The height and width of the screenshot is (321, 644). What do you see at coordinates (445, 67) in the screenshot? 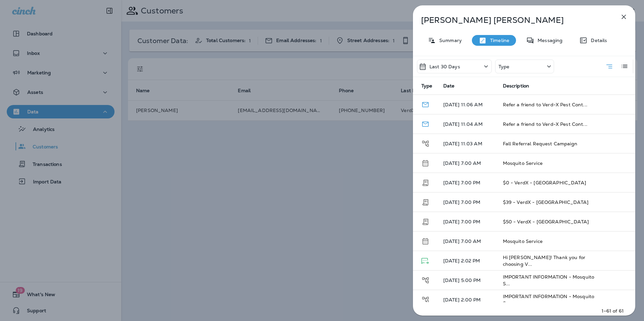
I see `p: Last 30 Days` at bounding box center [445, 67].